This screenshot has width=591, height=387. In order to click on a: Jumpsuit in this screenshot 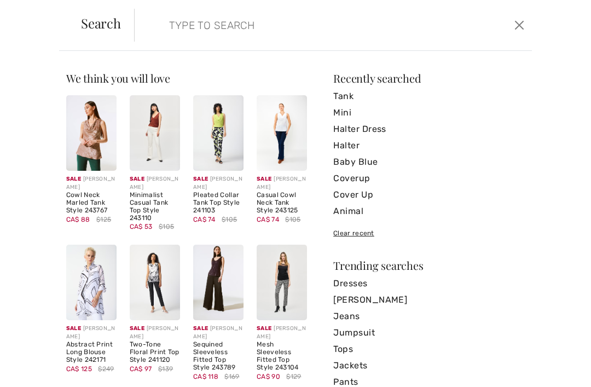, I will do `click(429, 333)`.